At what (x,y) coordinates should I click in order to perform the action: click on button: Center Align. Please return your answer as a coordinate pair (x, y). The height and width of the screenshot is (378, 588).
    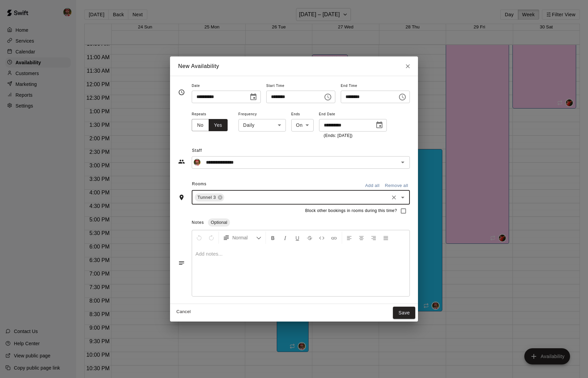
    Looking at the image, I should click on (361, 238).